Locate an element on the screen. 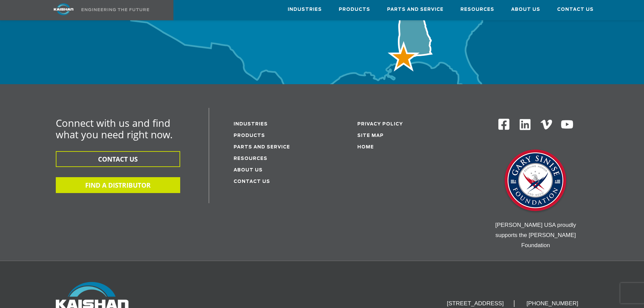 The height and width of the screenshot is (308, 644). span: Products is located at coordinates (354, 10).